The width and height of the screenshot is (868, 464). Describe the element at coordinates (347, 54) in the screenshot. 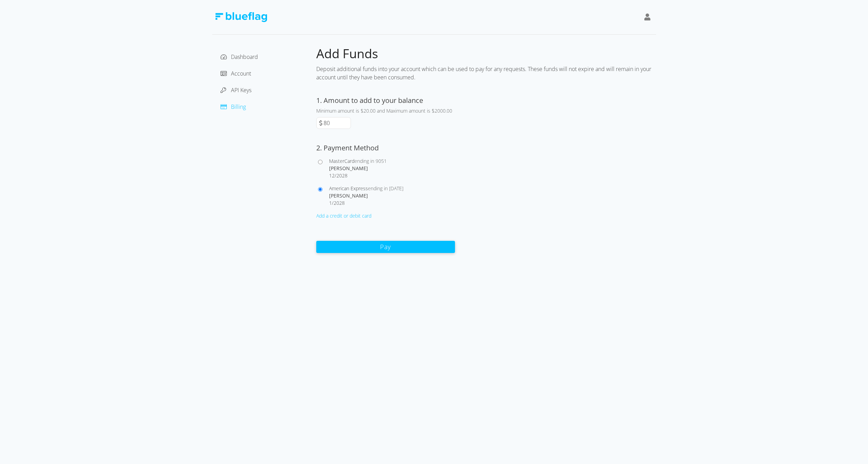

I see `span: Add Funds` at that location.